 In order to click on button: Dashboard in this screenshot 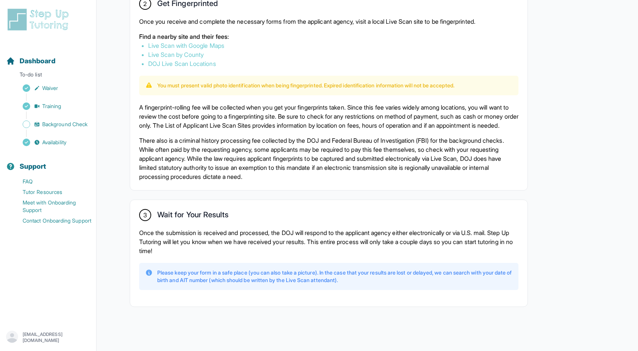, I will do `click(48, 57)`.